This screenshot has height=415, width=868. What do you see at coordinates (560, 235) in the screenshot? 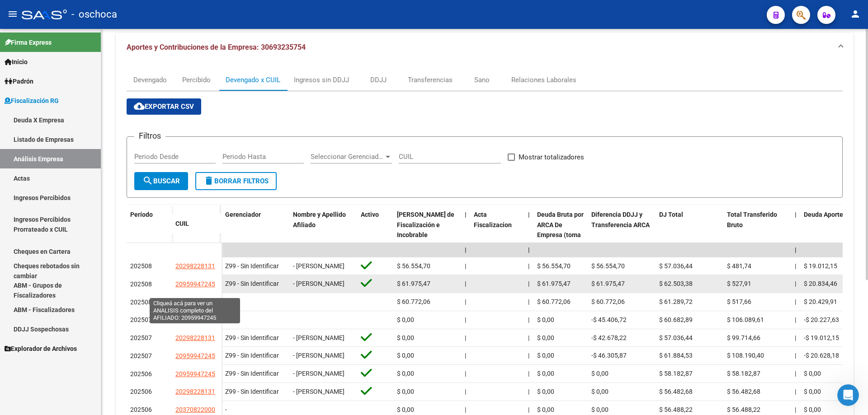
I see `span: Deuda Bruta por ARCA De Empresa (toma en cuenta todos los afiliados)` at bounding box center [560, 235].